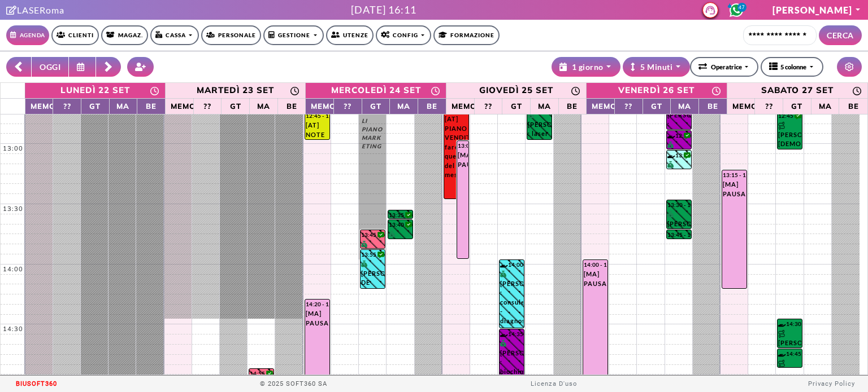 The height and width of the screenshot is (392, 868). What do you see at coordinates (789, 354) in the screenshot?
I see `div: 14:45 - 14:55` at bounding box center [789, 354].